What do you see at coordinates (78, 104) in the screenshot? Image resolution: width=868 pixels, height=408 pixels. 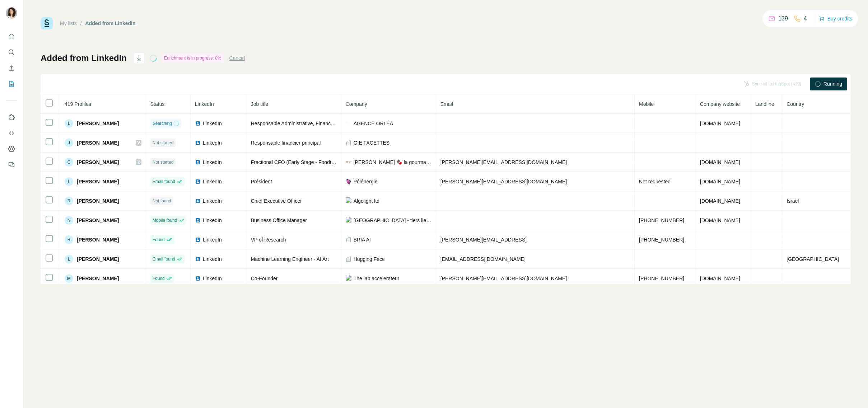 I see `span: 419 Profiles` at bounding box center [78, 104].